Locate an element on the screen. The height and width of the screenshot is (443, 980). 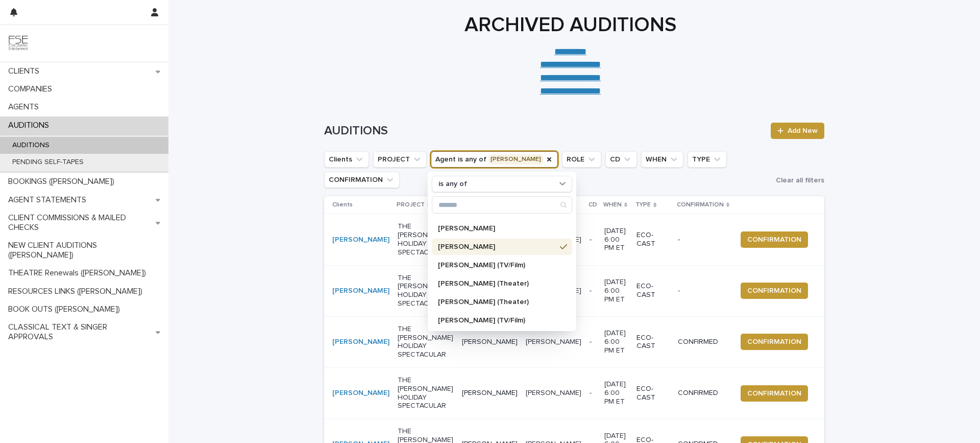
p: CLIENT COMMISSIONS & MAILED CHECKS is located at coordinates (80, 223).